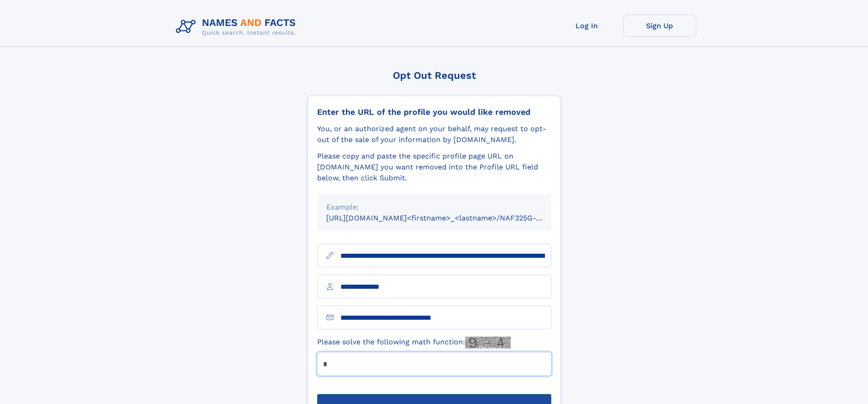 This screenshot has height=404, width=868. What do you see at coordinates (660, 25) in the screenshot?
I see `a: Sign Up` at bounding box center [660, 25].